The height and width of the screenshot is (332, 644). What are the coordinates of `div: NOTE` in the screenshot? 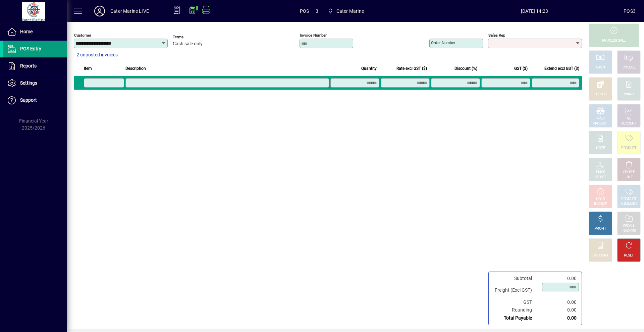 It's located at (600, 148).